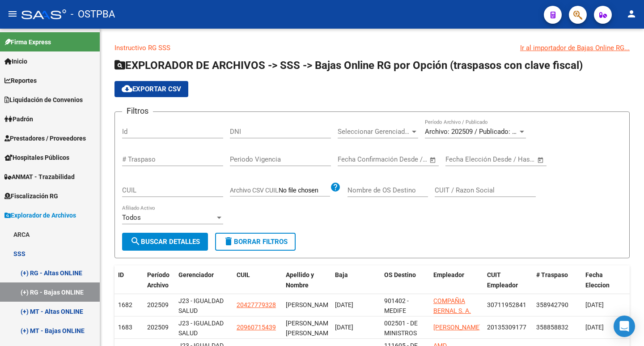 The image size is (644, 346). Describe the element at coordinates (13, 14) in the screenshot. I see `mat-icon: menu` at that location.